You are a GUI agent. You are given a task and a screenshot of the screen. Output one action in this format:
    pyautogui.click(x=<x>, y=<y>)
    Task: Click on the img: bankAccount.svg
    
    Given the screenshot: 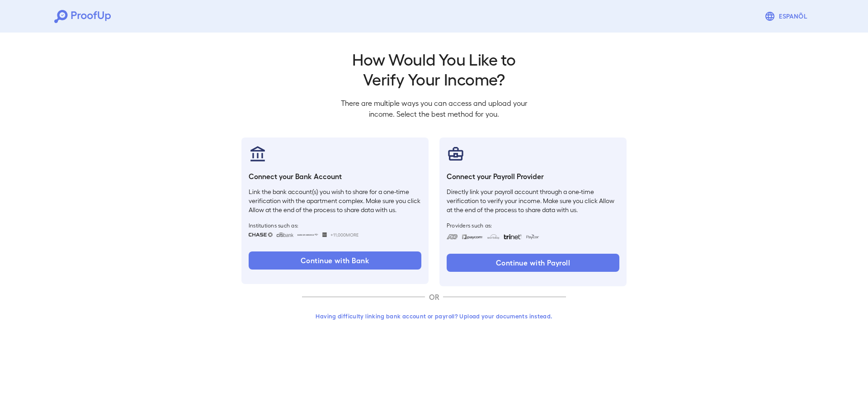 What is the action you would take?
    pyautogui.click(x=258, y=154)
    